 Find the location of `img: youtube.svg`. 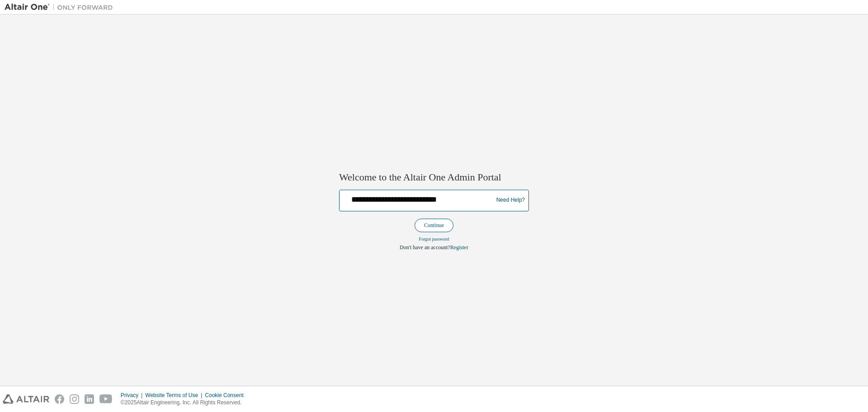

img: youtube.svg is located at coordinates (106, 398).